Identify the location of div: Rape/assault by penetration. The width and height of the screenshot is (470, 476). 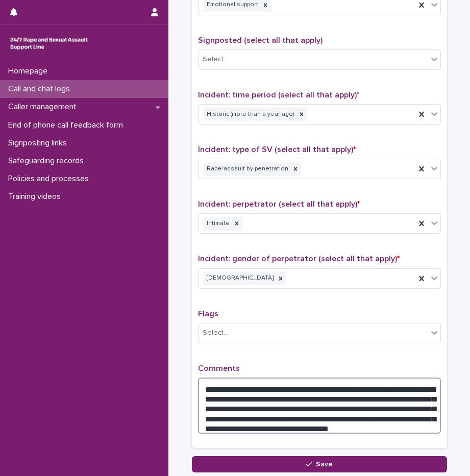
(246, 169).